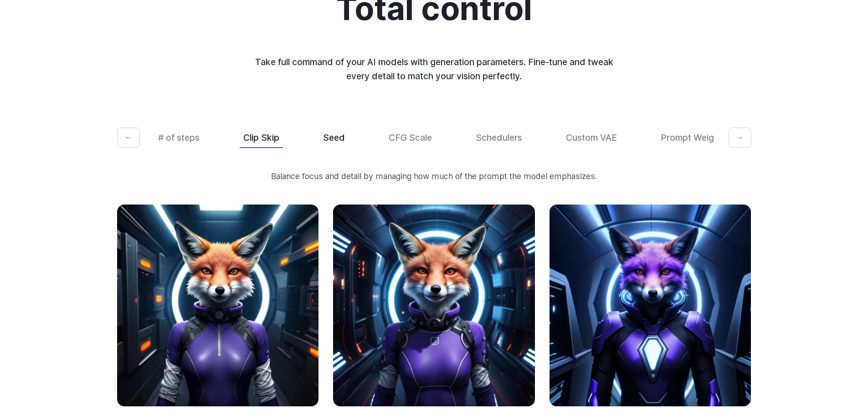  I want to click on button: # of steps, so click(179, 137).